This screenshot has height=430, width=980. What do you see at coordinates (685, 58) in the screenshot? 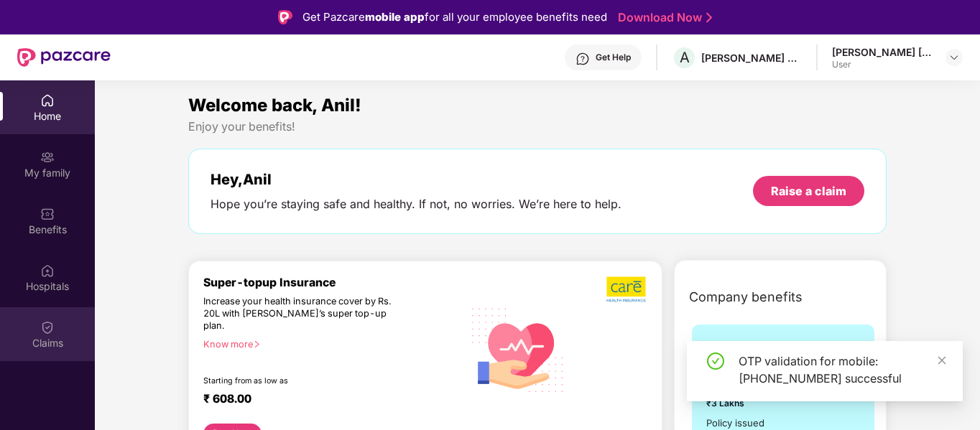
I see `span: A` at bounding box center [685, 58].